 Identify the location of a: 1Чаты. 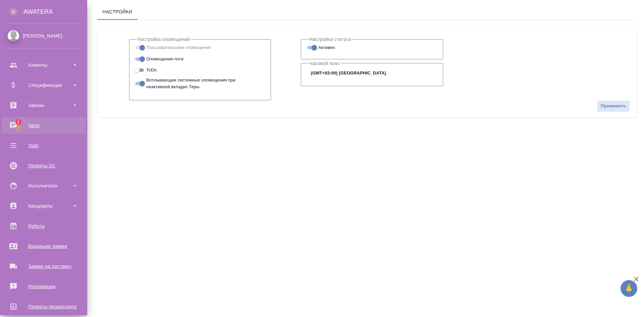
(43, 125).